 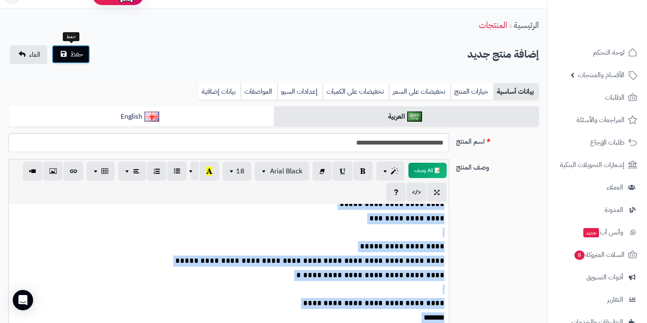 What do you see at coordinates (71, 37) in the screenshot?
I see `div: حفظ` at bounding box center [71, 37].